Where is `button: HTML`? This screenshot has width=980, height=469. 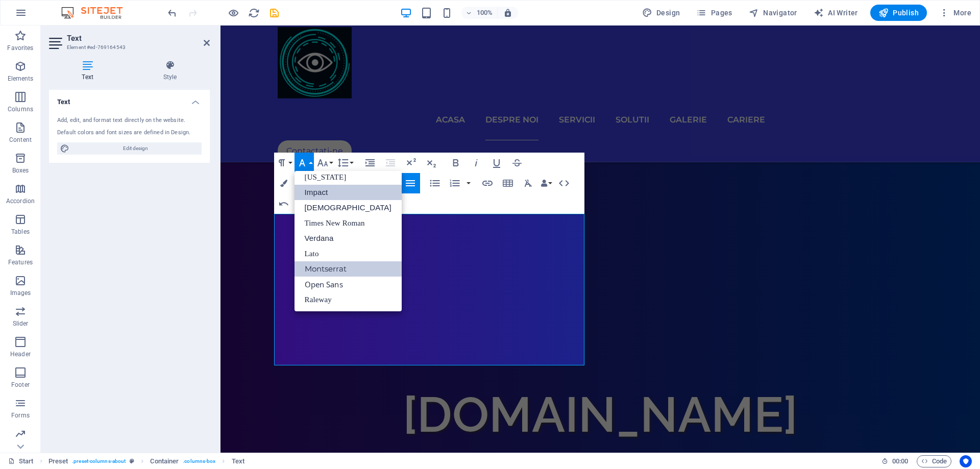 button: HTML is located at coordinates (564, 183).